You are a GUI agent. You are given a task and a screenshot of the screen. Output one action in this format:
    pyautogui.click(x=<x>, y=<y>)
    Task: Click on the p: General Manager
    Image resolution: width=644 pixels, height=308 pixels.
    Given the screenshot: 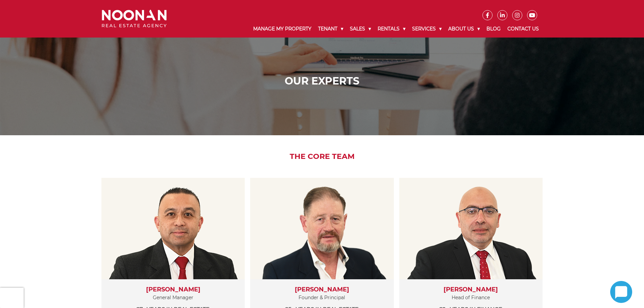 What is the action you would take?
    pyautogui.click(x=173, y=297)
    